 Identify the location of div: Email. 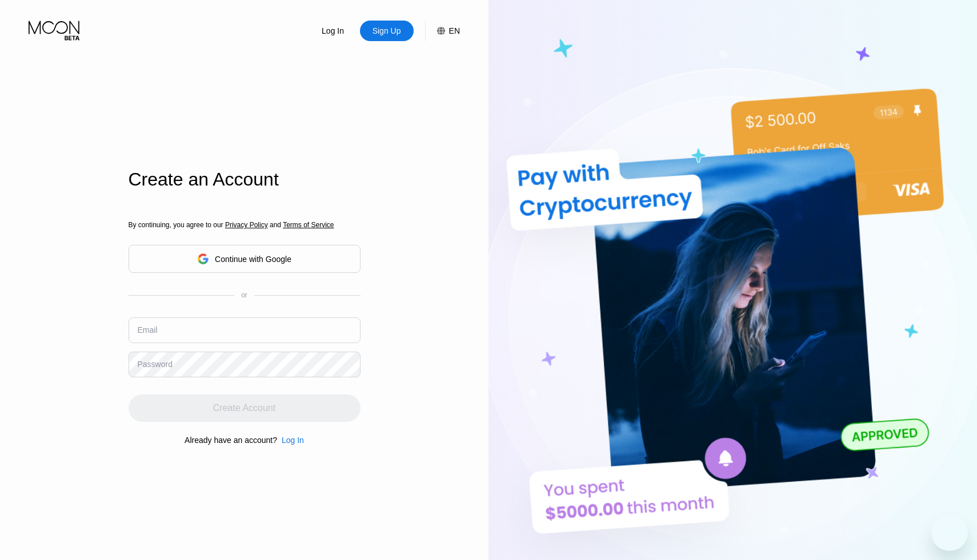
(147, 330).